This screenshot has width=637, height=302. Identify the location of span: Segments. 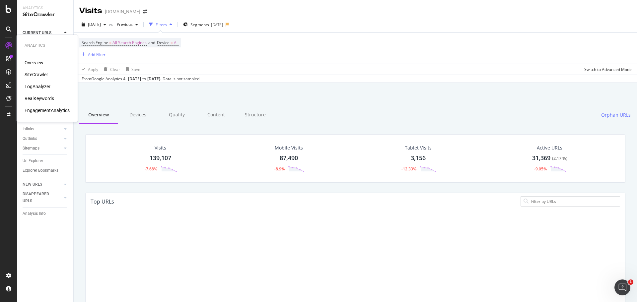
(200, 25).